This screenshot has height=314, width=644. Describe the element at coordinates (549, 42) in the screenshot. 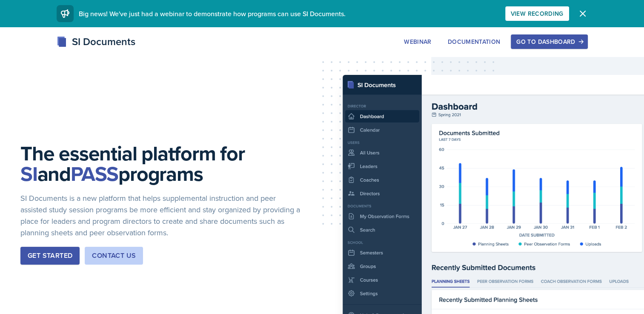

I see `div: Go to Dashboard` at that location.